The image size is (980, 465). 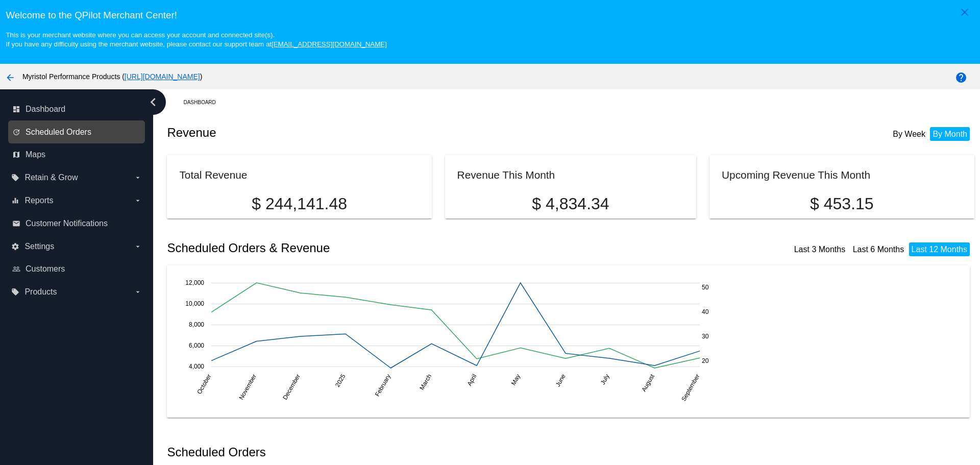 I want to click on text: 6,000, so click(x=196, y=346).